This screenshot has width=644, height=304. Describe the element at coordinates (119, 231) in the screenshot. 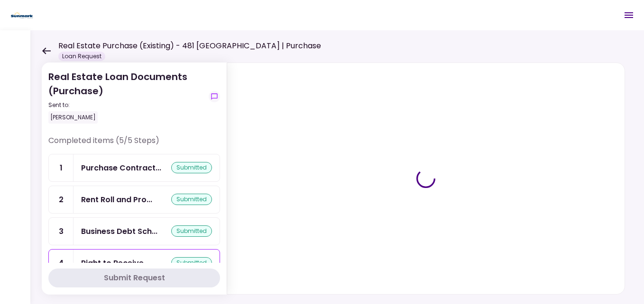

I see `div: Business Debt Schedule` at that location.